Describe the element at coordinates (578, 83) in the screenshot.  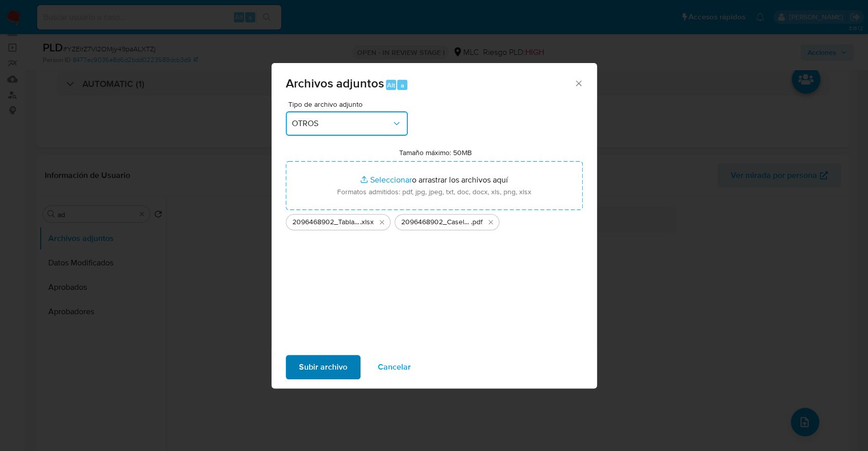
I see `button: Cerrar` at that location.